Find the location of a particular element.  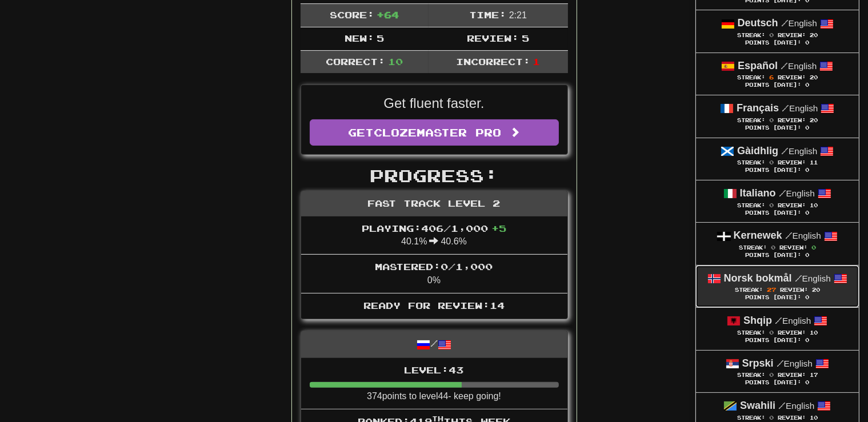

li: 40.1% 40.6% is located at coordinates (434, 236).